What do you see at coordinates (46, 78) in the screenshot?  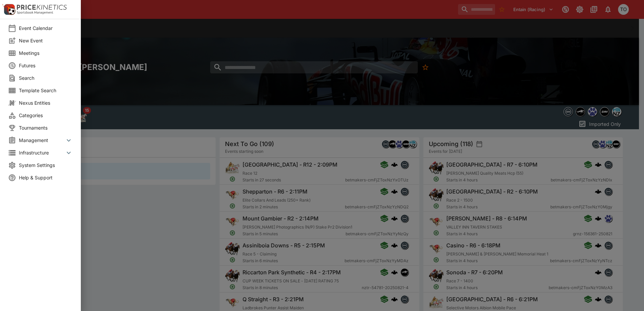 I see `span: Search` at bounding box center [46, 78].